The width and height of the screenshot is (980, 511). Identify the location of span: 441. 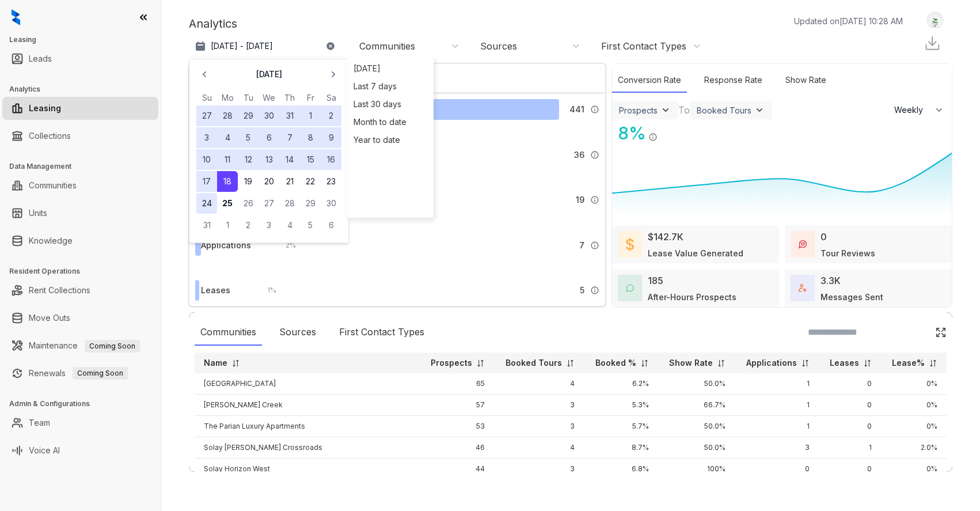
(577, 109).